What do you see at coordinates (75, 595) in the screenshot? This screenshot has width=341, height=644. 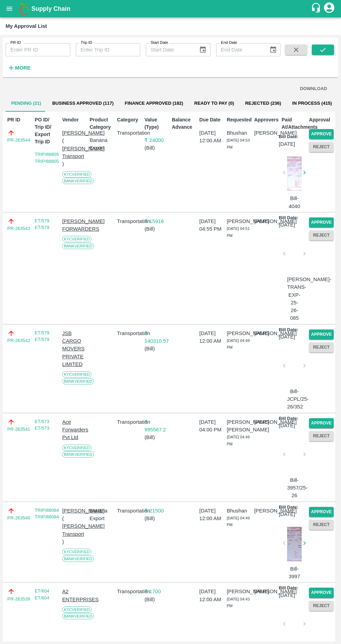 I see `p: A2 ENTERPRISES` at bounding box center [75, 595].